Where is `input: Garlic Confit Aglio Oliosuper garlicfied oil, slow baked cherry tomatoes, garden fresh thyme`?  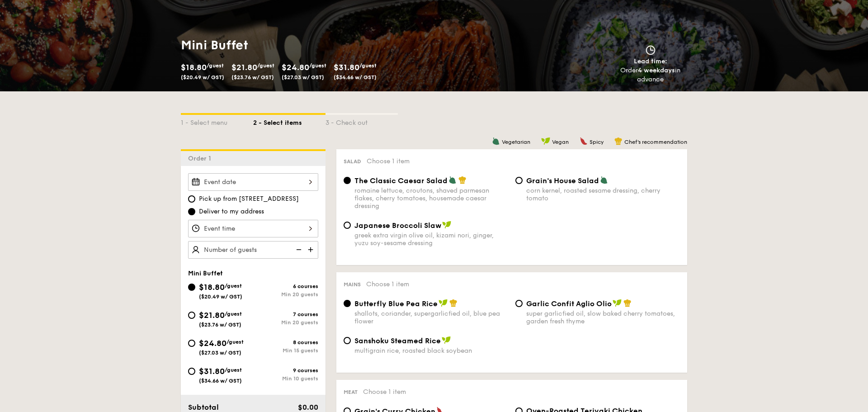 input: Garlic Confit Aglio Oliosuper garlicfied oil, slow baked cherry tomatoes, garden fresh thyme is located at coordinates (519, 303).